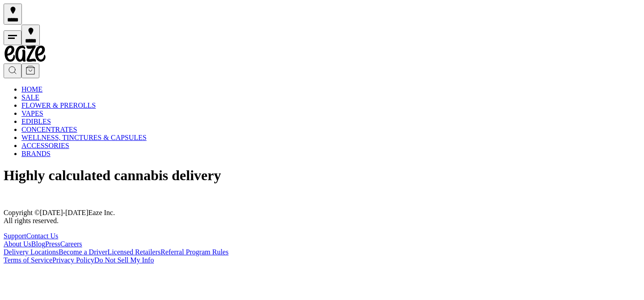 This screenshot has width=644, height=300. What do you see at coordinates (322, 175) in the screenshot?
I see `h1: Highly calculated cannabis delivery` at bounding box center [322, 175].